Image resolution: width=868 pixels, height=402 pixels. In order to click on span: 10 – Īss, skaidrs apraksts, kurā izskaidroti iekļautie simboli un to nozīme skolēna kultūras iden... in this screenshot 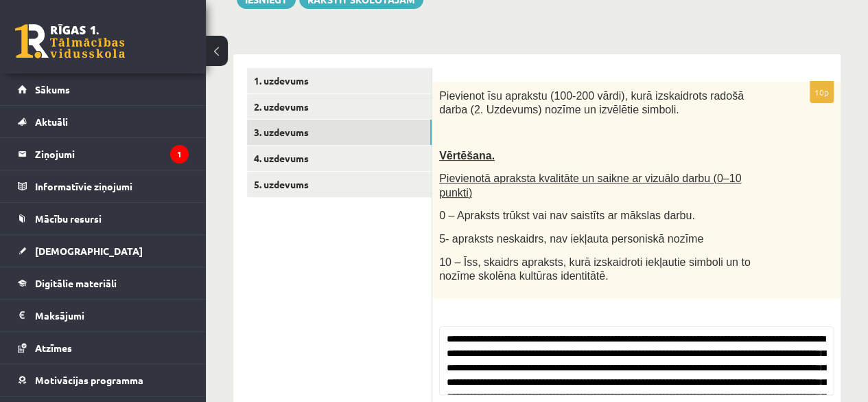, I will do `click(595, 269)`.